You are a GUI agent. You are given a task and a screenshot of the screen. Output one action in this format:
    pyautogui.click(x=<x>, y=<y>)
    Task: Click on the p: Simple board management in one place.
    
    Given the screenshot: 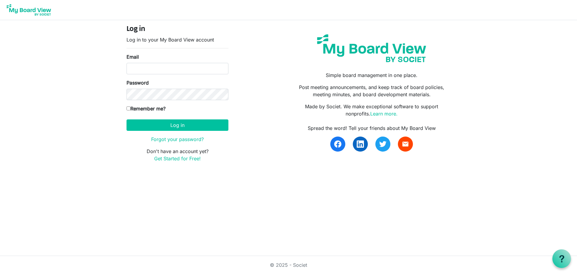 What is the action you would take?
    pyautogui.click(x=372, y=75)
    